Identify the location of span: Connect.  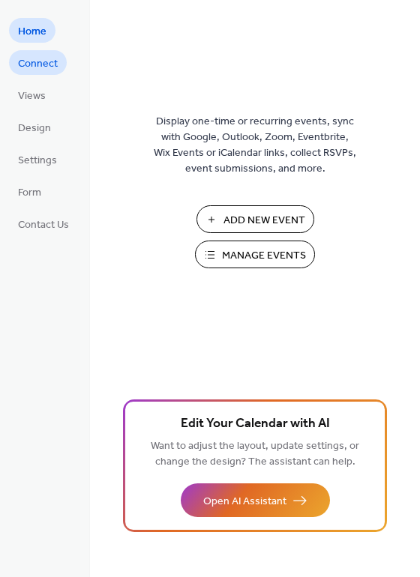
(37, 64).